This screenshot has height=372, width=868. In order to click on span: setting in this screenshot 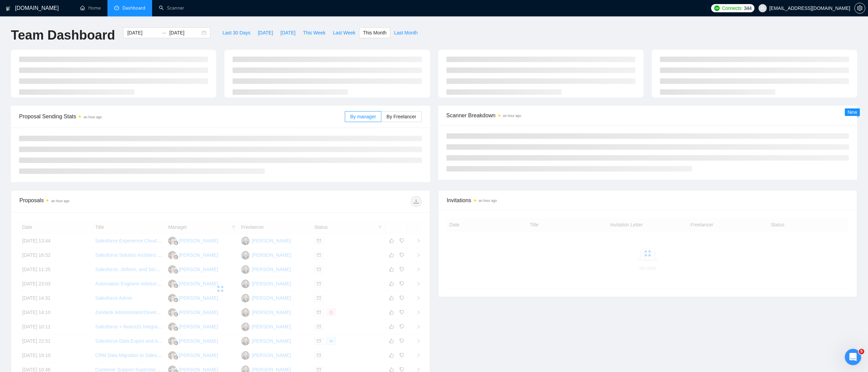, I will do `click(860, 8)`.